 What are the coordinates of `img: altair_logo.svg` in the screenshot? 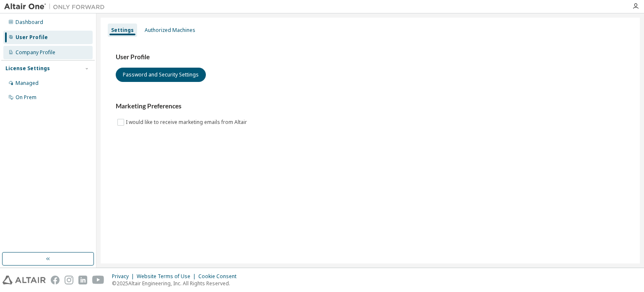 It's located at (24, 280).